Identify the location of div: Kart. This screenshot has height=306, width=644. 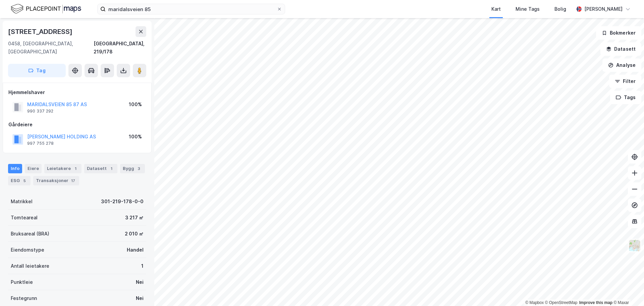
(496, 9).